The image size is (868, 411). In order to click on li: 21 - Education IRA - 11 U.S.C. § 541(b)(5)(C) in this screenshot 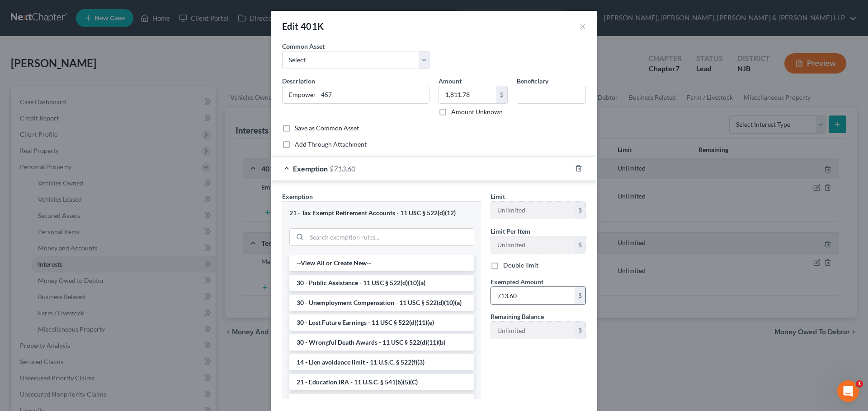, I will do `click(381, 382)`.